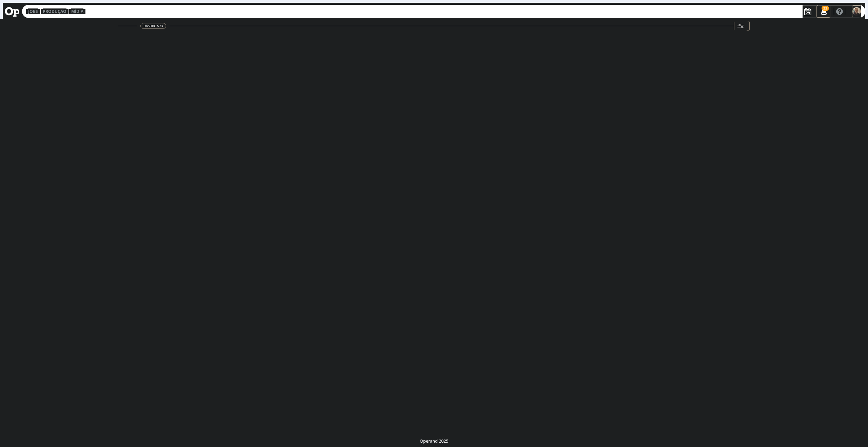 The width and height of the screenshot is (868, 447). I want to click on button: R, so click(856, 12).